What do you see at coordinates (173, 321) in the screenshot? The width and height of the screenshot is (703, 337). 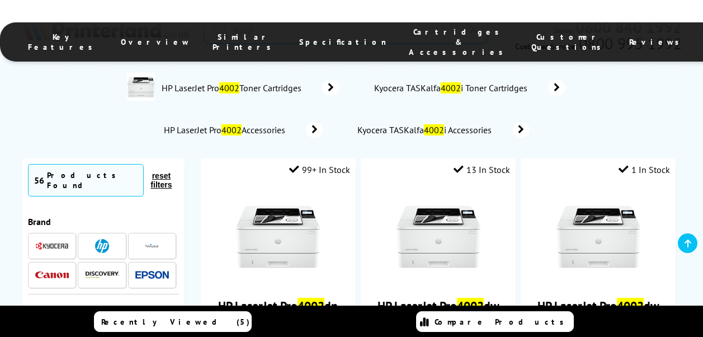 I see `a: Recently Viewed (5)` at bounding box center [173, 321].